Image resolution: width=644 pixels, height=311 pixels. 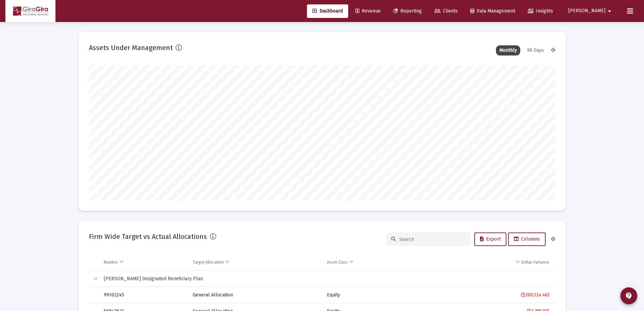 What do you see at coordinates (94, 279) in the screenshot?
I see `td: Collapse` at bounding box center [94, 279].